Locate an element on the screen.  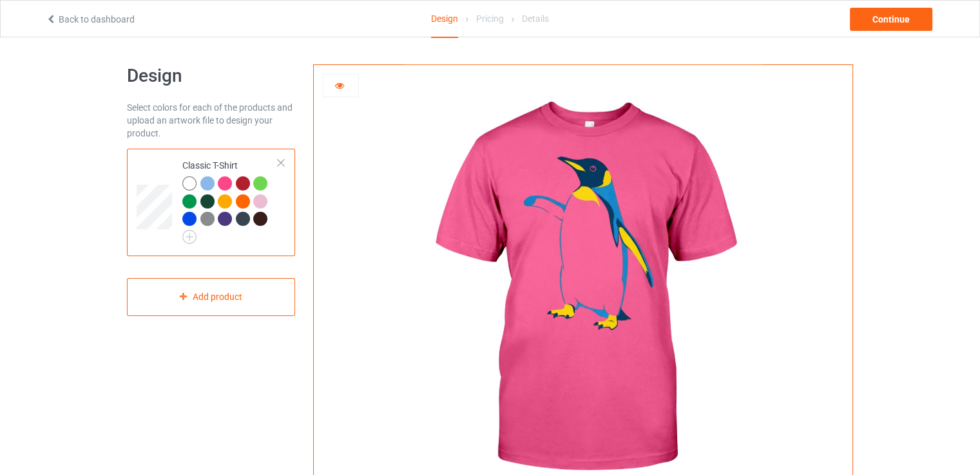
img: svg+xml;base64,PD94bWwgdmVyc2lvbj0iMS4wIiBlbmNvZGluZz0iVVRGLTgiPz4KPHN2ZyB3aWR0aD0iMjJweCIgaGVpZ2... is located at coordinates (189, 237).